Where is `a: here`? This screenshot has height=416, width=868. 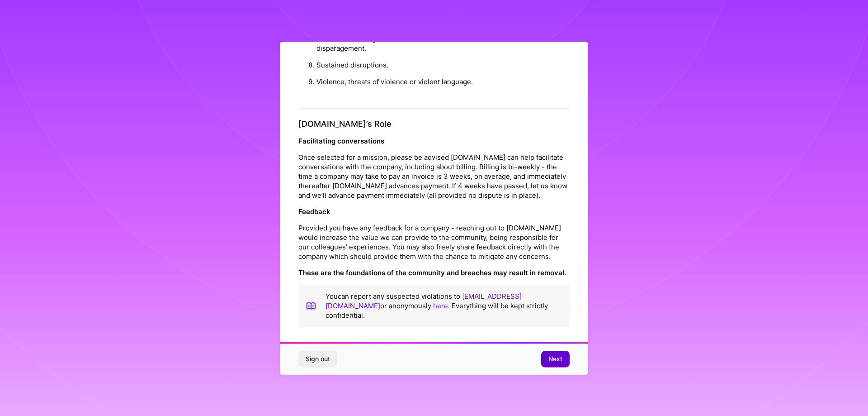 a: here is located at coordinates (441, 305).